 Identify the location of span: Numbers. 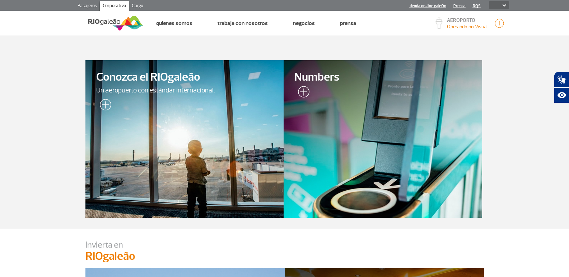
(382, 77).